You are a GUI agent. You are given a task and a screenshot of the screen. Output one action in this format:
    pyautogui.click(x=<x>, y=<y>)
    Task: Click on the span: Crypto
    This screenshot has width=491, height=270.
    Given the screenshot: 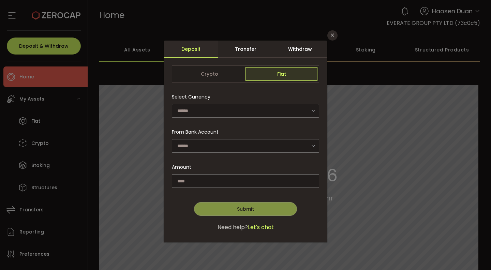 What is the action you would take?
    pyautogui.click(x=209, y=74)
    